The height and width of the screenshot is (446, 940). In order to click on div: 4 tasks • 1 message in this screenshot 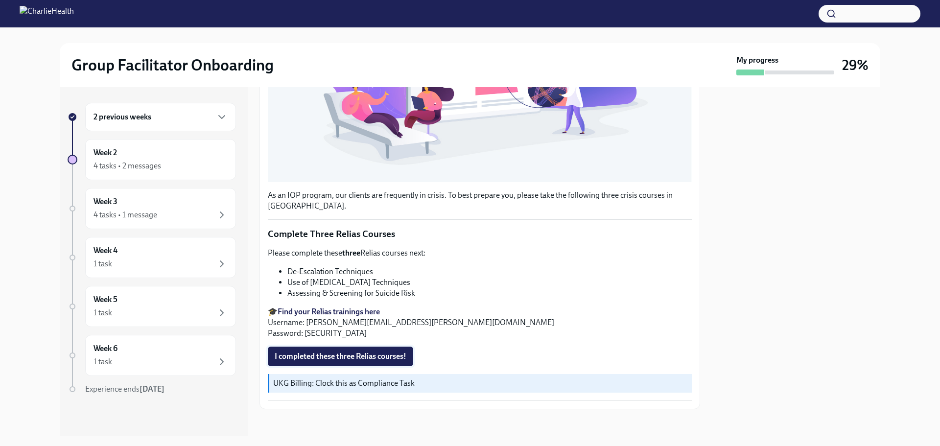, I will do `click(125, 215)`.